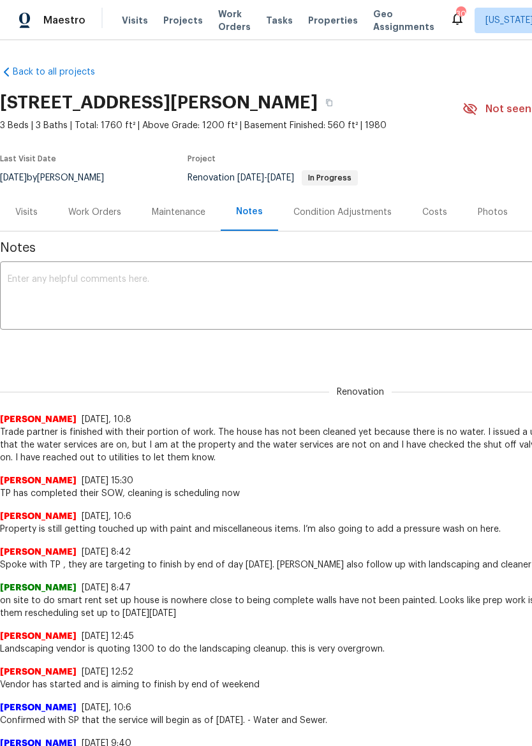 Image resolution: width=532 pixels, height=746 pixels. Describe the element at coordinates (333, 20) in the screenshot. I see `span: Properties` at that location.